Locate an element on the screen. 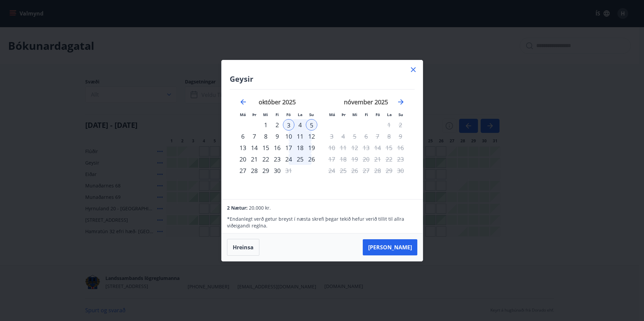 Image resolution: width=644 pixels, height=321 pixels. td: Not available. mánudagur, 17. nóvember 2025 is located at coordinates (332, 159).